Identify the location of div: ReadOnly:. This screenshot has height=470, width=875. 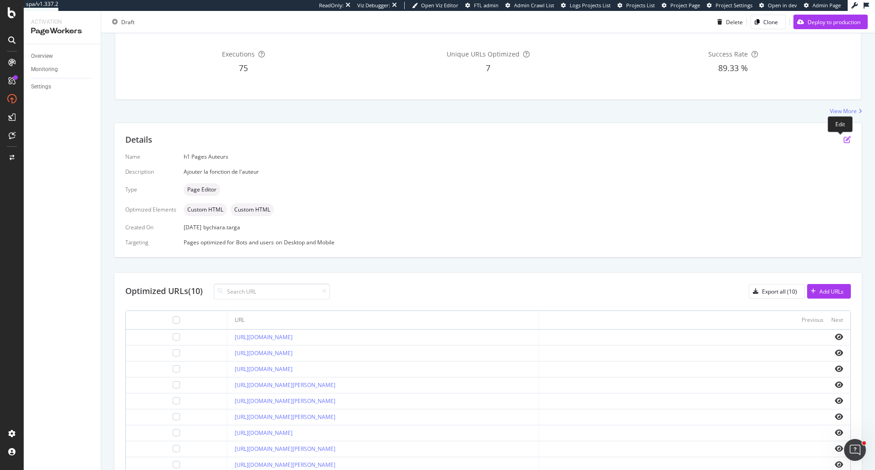
(331, 5).